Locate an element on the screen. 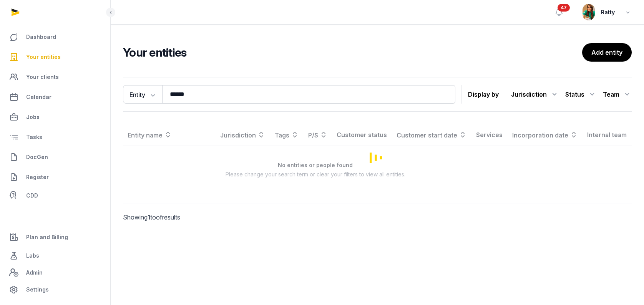  div: Team is located at coordinates (617, 94).